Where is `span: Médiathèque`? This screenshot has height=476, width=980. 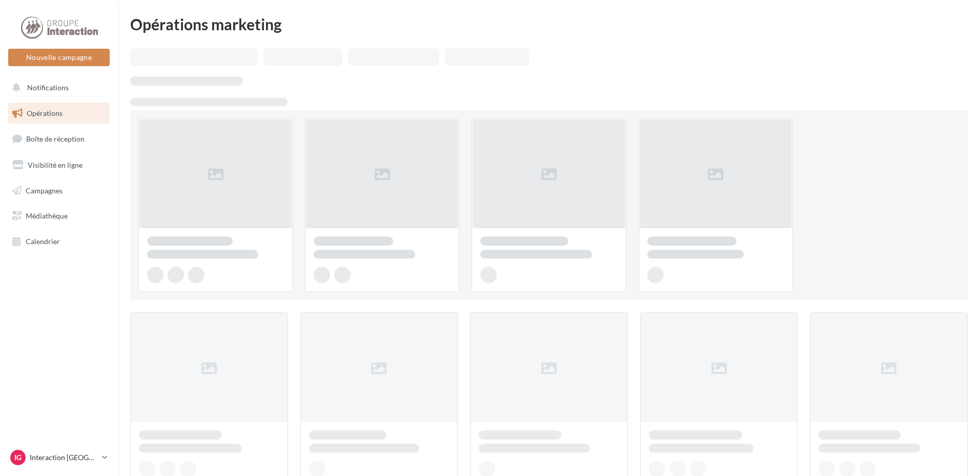
span: Médiathèque is located at coordinates (46, 216).